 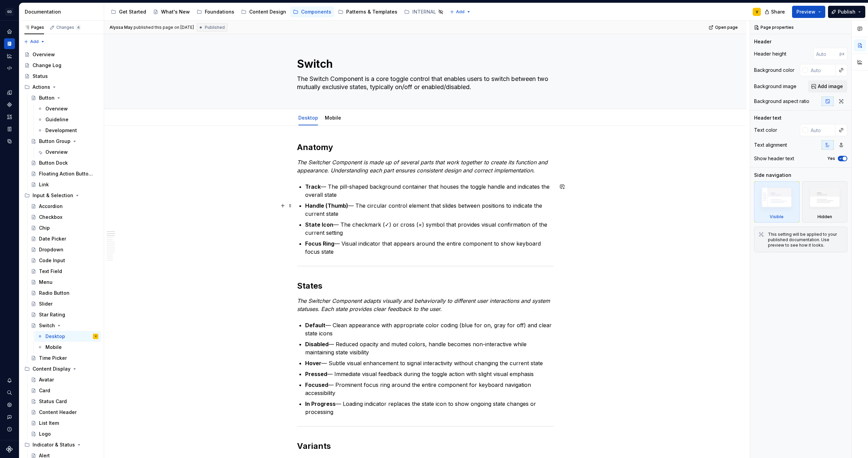 What do you see at coordinates (46, 304) in the screenshot?
I see `div: Slider` at bounding box center [46, 304].